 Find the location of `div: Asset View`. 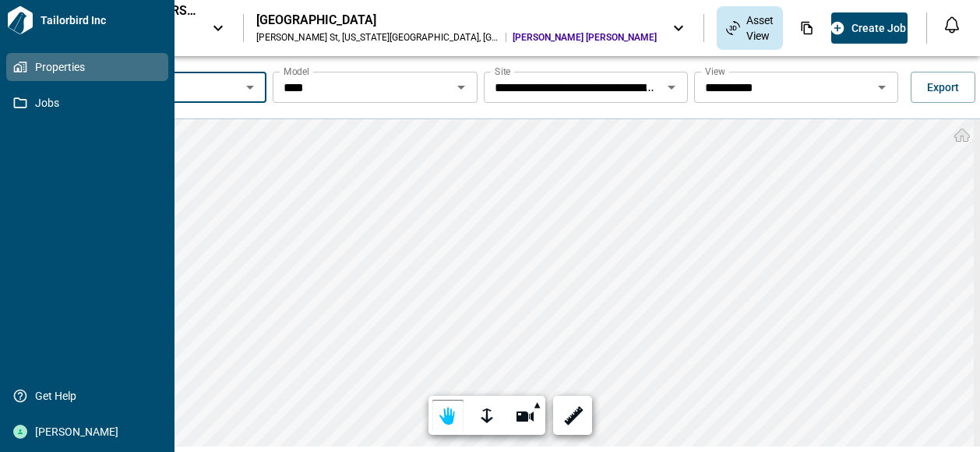

div: Asset View is located at coordinates (750, 28).